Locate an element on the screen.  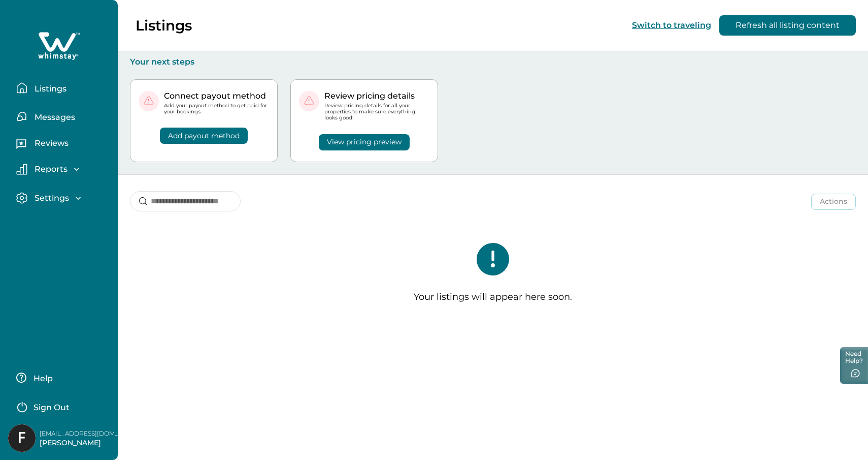
button: Sign Out is located at coordinates (61, 406).